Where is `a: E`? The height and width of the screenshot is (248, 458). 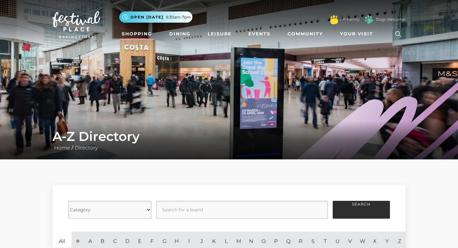
a: E is located at coordinates (140, 239).